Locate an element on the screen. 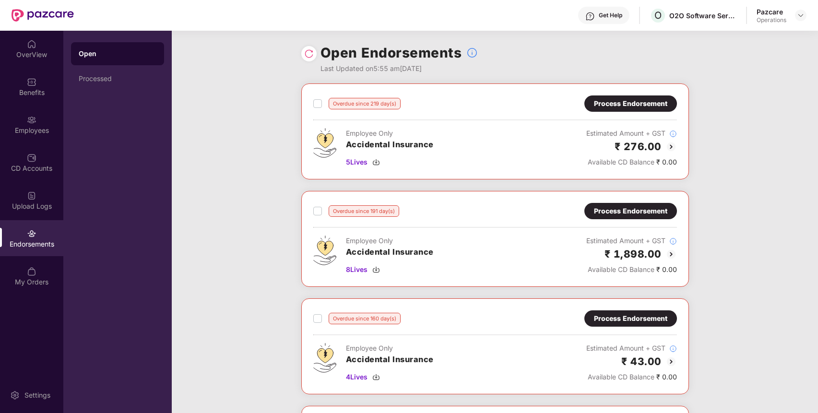  div: Get Help is located at coordinates (610, 15).